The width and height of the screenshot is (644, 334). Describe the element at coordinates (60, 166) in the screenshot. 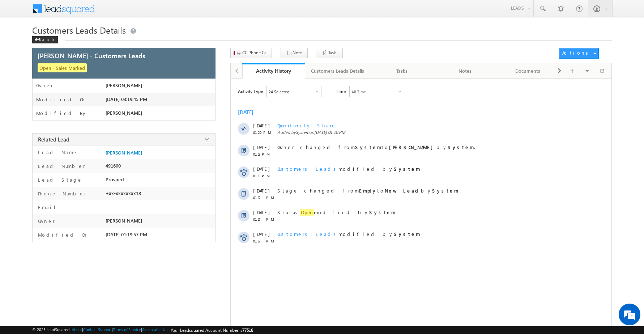

I see `label: Lead Number` at that location.